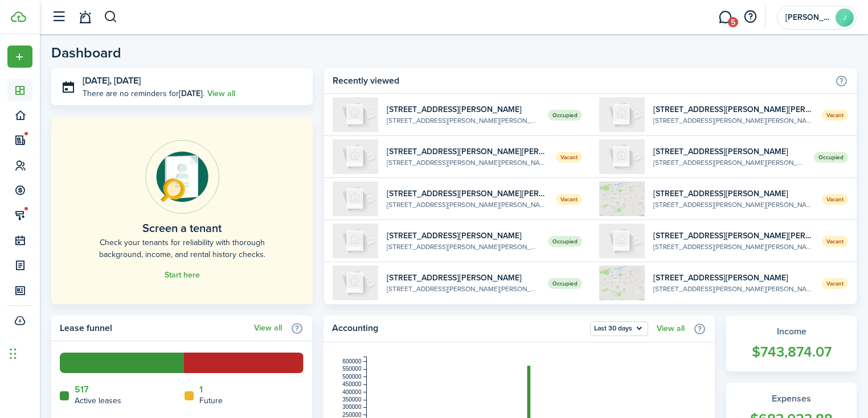 Image resolution: width=868 pixels, height=418 pixels. What do you see at coordinates (724, 17) in the screenshot?
I see `a: Messaging` at bounding box center [724, 17].